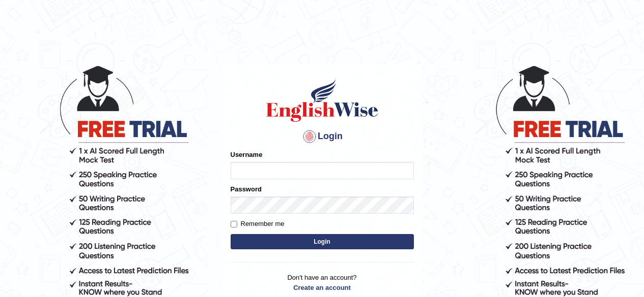 The height and width of the screenshot is (297, 644). I want to click on button: Login, so click(322, 242).